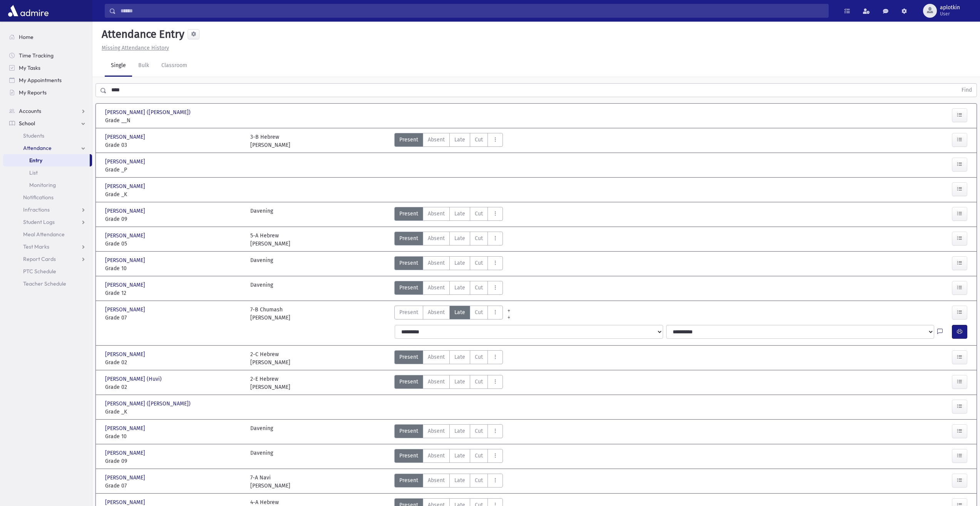 The width and height of the screenshot is (980, 506). I want to click on span: My Appointments, so click(40, 80).